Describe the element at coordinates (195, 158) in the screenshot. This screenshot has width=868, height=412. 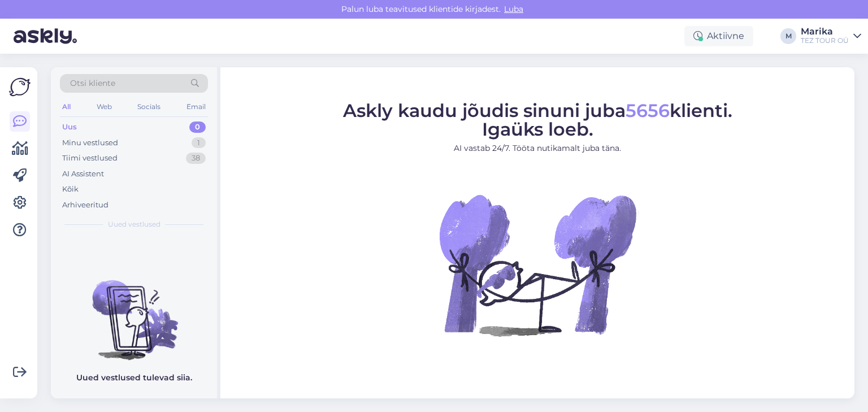
I see `div: 38` at that location.